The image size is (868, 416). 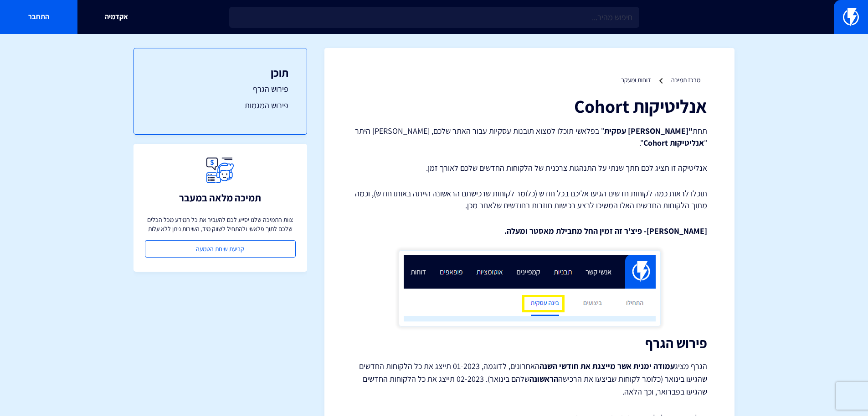 I want to click on p: תוכלו לראות כמה לקוחות חדשים הגיעו אליכם בכל חודש (כלומר לקוחות שרכישתם הראשונה הייתה באותו חודש)..., so click(x=530, y=199).